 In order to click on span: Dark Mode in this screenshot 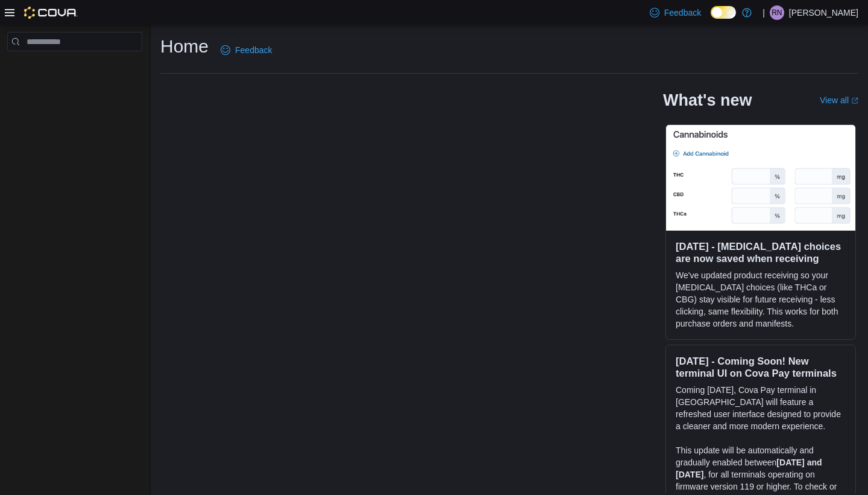, I will do `click(710, 19)`.